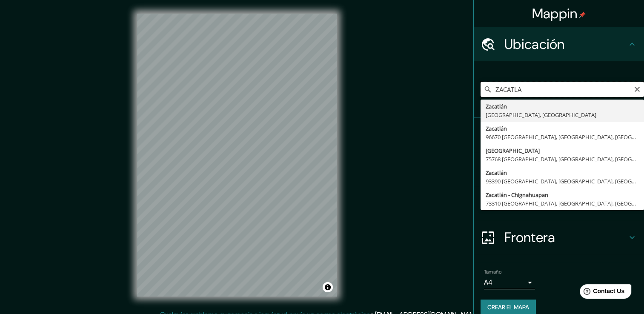 The image size is (644, 314). What do you see at coordinates (559, 44) in the screenshot?
I see `div: Ubicación` at bounding box center [559, 44].